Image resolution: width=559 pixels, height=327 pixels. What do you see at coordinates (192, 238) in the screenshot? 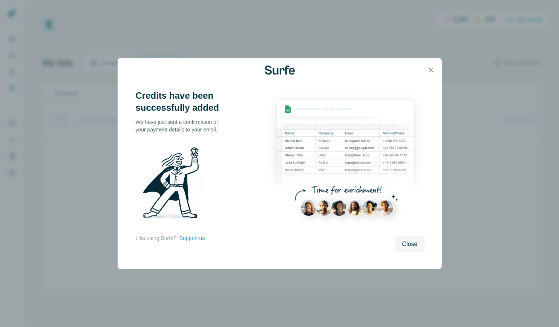
I see `span: Support us` at bounding box center [192, 238].